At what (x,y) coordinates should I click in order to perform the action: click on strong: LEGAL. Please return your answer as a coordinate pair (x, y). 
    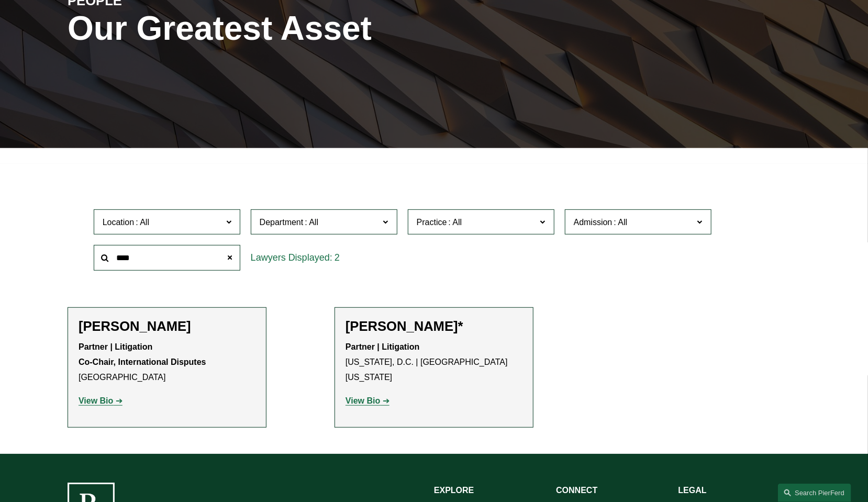
    Looking at the image, I should click on (693, 489).